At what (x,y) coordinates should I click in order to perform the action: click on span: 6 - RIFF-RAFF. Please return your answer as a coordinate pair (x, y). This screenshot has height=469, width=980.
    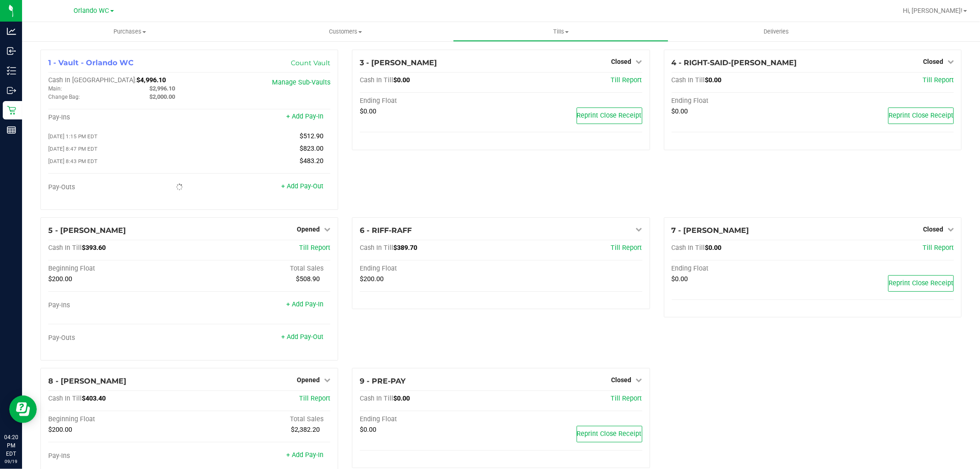
    Looking at the image, I should click on (386, 230).